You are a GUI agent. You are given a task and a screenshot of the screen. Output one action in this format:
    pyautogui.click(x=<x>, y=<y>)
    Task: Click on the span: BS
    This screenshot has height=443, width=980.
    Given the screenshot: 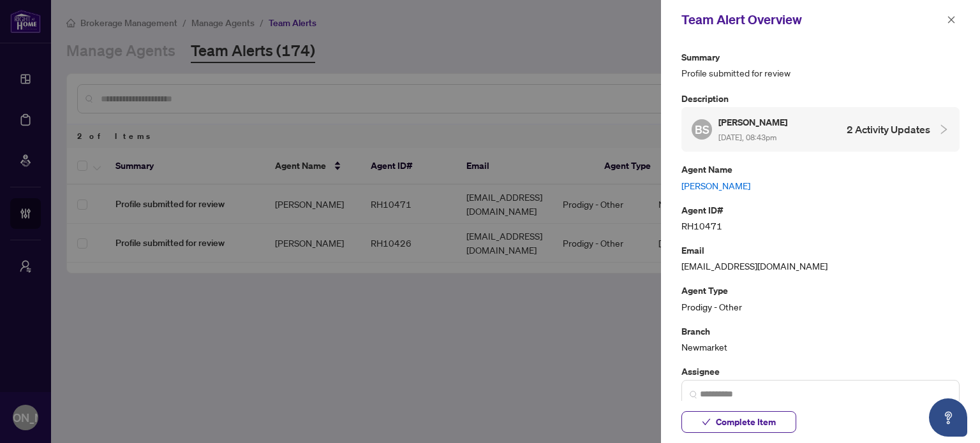 What is the action you would take?
    pyautogui.click(x=701, y=130)
    